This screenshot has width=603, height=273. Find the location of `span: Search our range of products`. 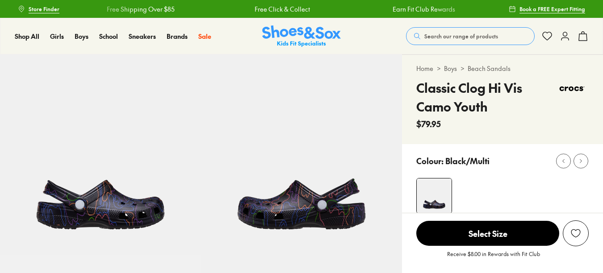

span: Search our range of products is located at coordinates (461, 36).